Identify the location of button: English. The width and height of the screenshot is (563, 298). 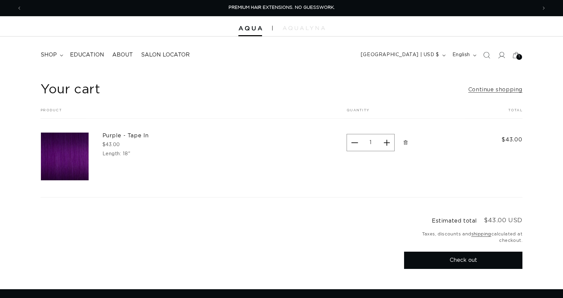
(464, 55).